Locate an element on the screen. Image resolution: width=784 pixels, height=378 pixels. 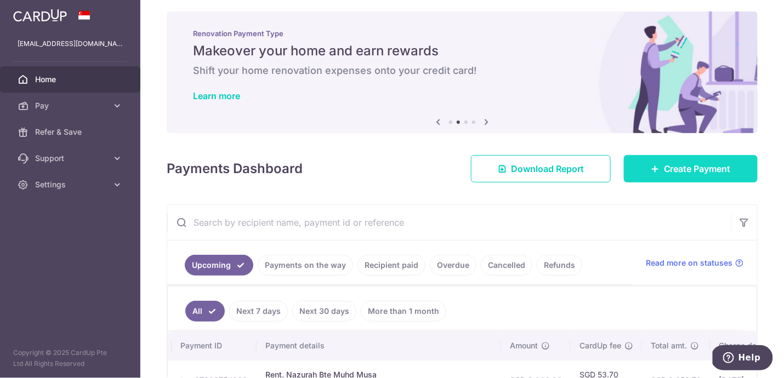
a: Upcoming is located at coordinates (219, 265).